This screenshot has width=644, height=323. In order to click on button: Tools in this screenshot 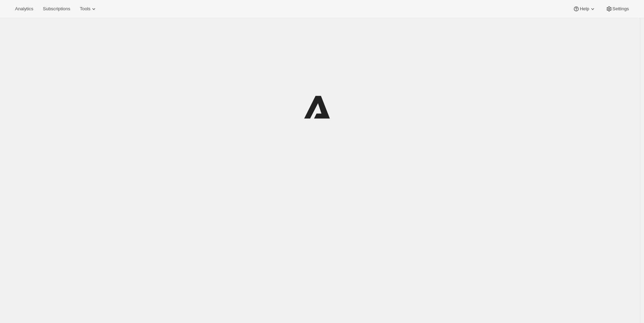, I will do `click(88, 9)`.